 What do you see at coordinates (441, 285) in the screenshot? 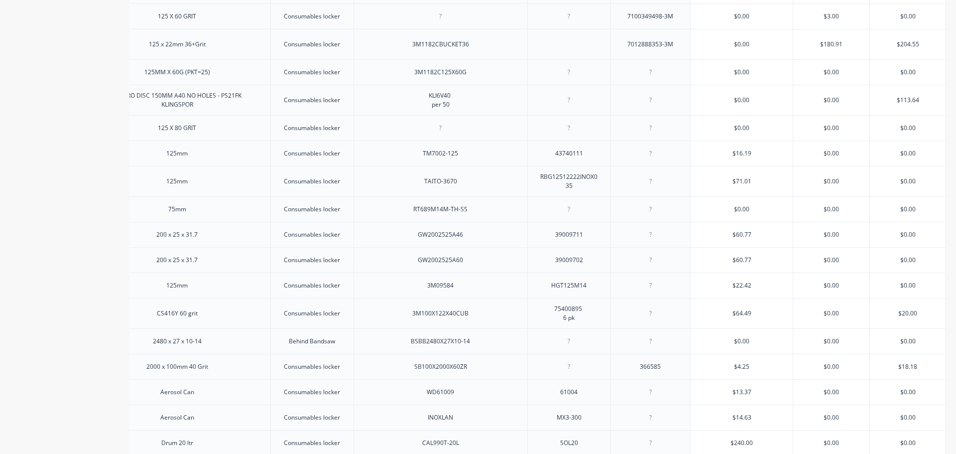
I see `div: 3M09584` at bounding box center [441, 285].